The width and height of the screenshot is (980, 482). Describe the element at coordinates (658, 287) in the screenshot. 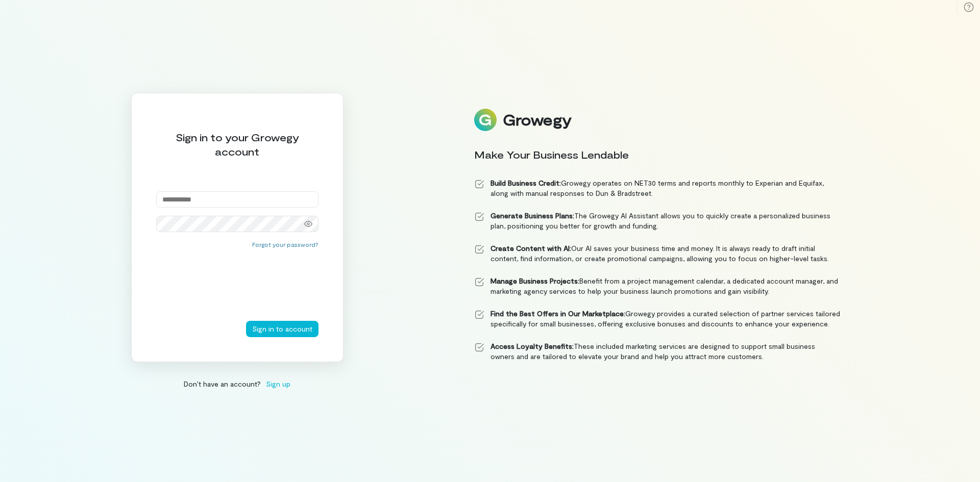

I see `li: Benefit from a project management calendar, a dedicated account manager, and marketing agency ser...` at that location.